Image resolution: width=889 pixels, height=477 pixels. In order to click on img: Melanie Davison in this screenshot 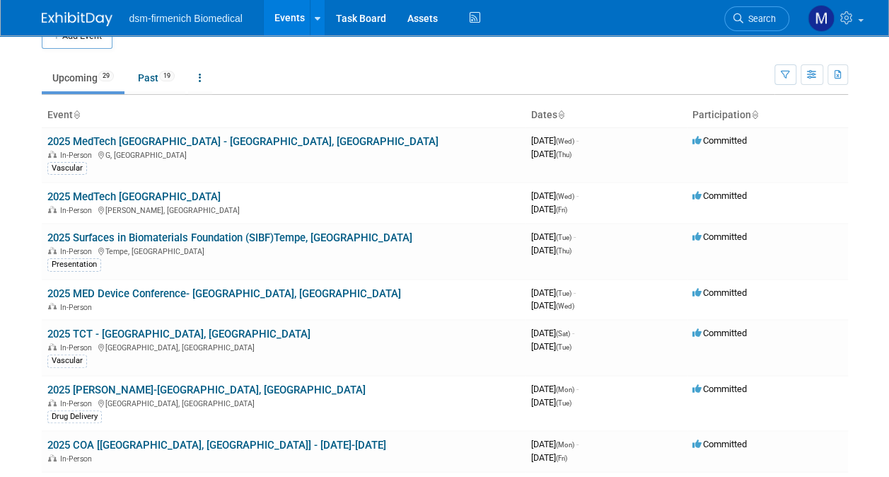, I will do `click(821, 18)`.